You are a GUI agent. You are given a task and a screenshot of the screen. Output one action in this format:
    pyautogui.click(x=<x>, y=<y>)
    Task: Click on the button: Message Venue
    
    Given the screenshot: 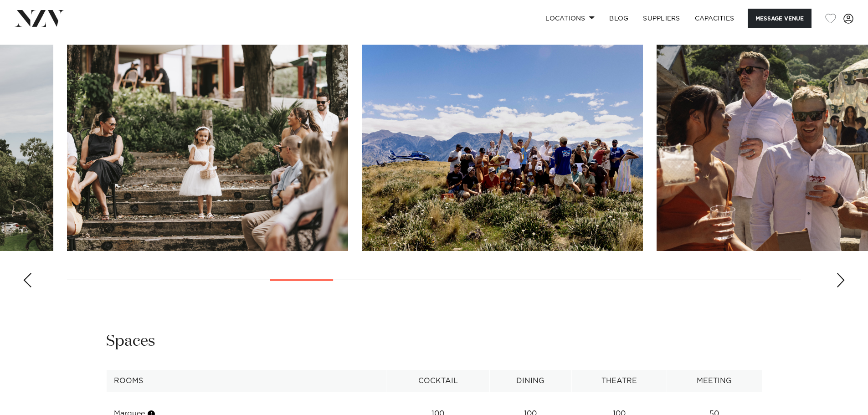 What is the action you would take?
    pyautogui.click(x=780, y=18)
    